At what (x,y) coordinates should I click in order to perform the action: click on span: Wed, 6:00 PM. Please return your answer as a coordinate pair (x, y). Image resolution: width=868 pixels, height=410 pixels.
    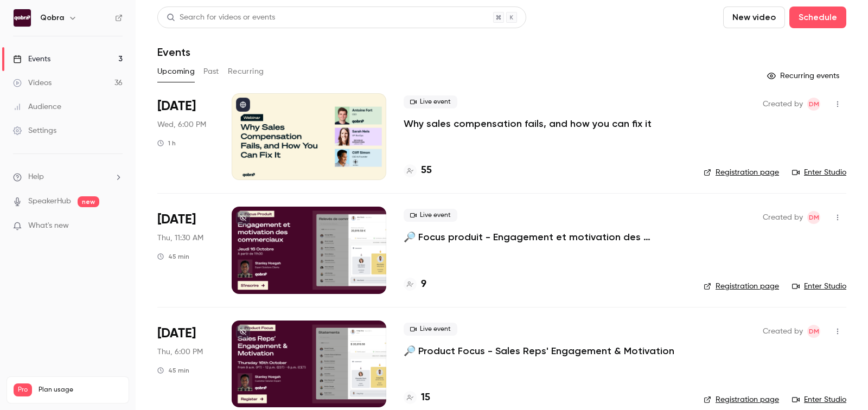
    Looking at the image, I should click on (181, 124).